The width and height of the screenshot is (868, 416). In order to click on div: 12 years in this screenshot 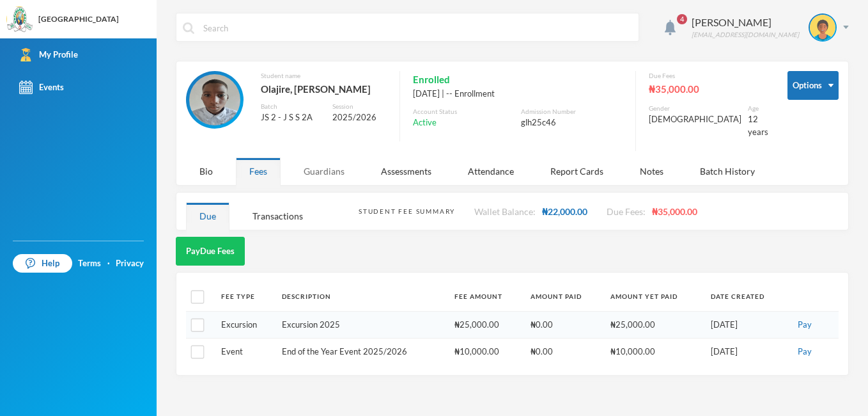, I will do `click(759, 125)`.